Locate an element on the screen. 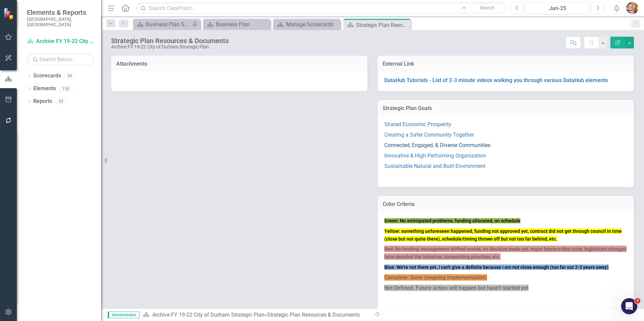  h3: Color Criteria is located at coordinates (505, 204).